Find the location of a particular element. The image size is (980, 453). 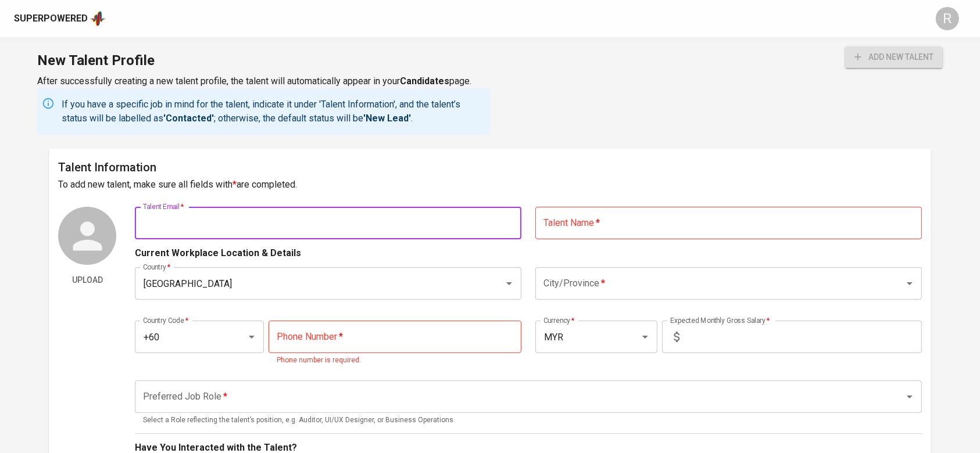

p: Current Workplace Location & Details is located at coordinates (218, 253).